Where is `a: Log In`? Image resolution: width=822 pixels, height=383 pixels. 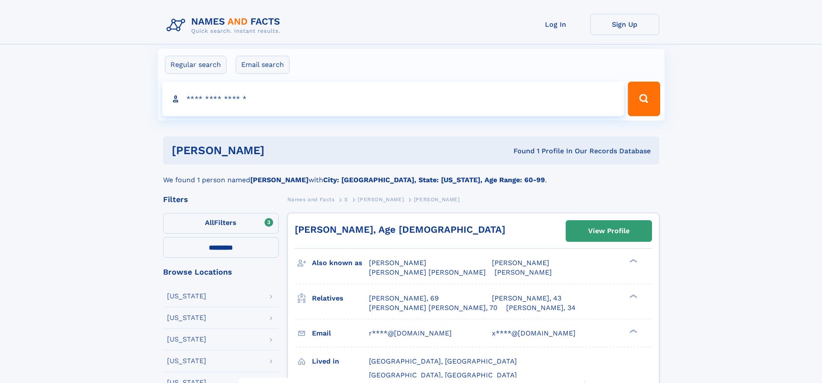 a: Log In is located at coordinates (556, 24).